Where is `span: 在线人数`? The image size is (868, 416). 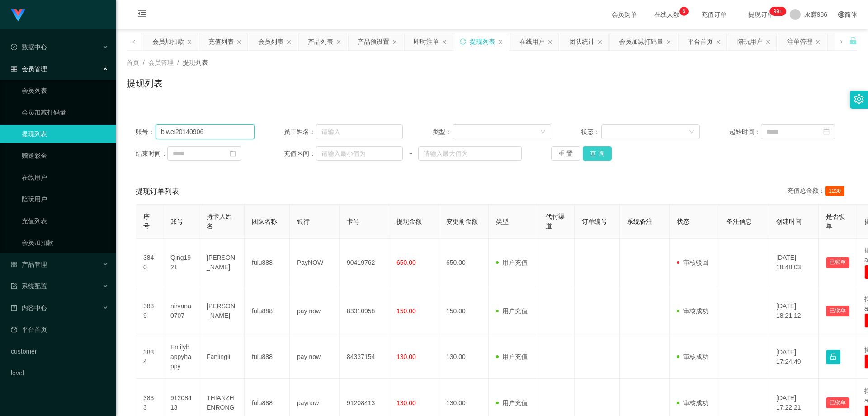
span: 在线人数 is located at coordinates (667, 14).